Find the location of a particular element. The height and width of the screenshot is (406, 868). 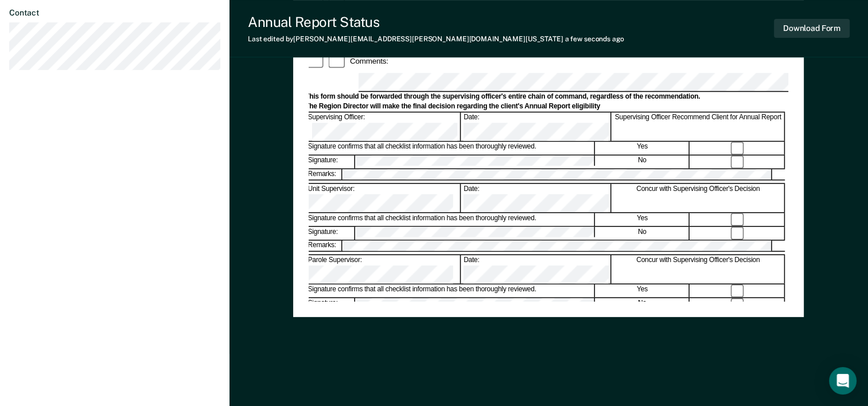

div: Annual Report Status is located at coordinates (436, 22).